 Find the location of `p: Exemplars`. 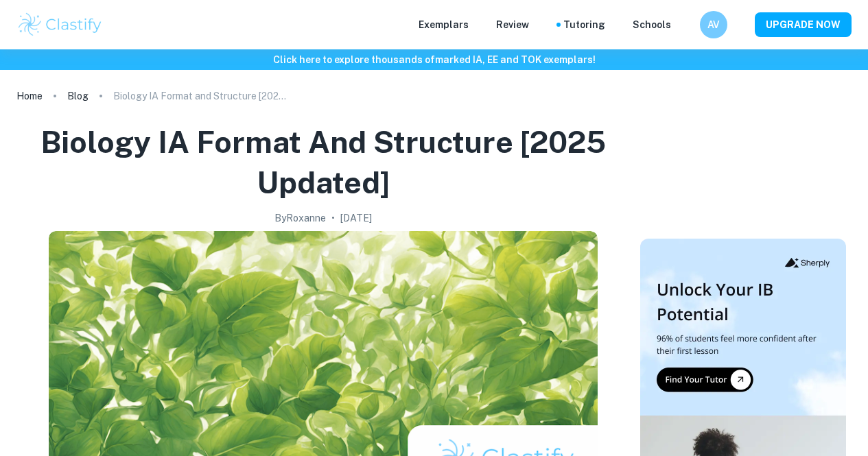

p: Exemplars is located at coordinates (443, 25).